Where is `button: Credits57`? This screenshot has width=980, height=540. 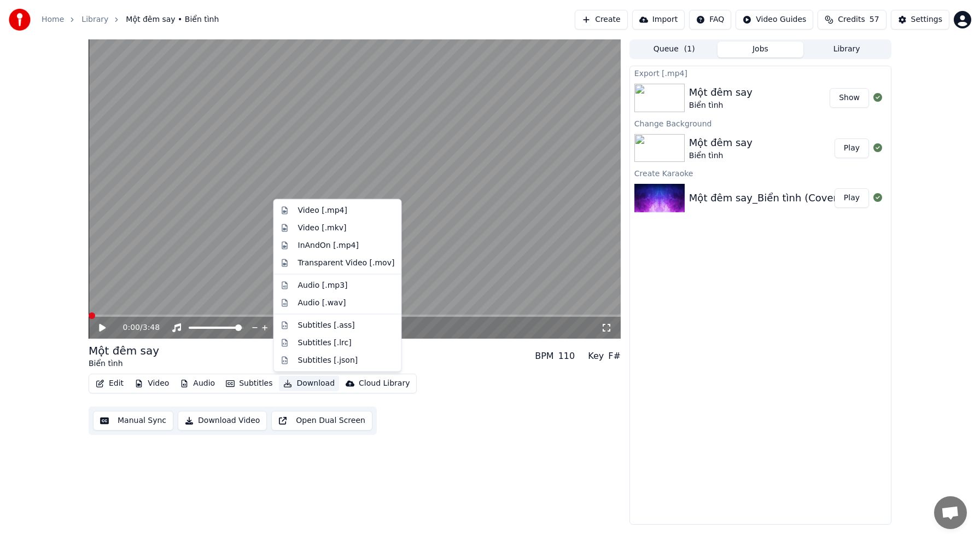
button: Credits57 is located at coordinates (851, 20).